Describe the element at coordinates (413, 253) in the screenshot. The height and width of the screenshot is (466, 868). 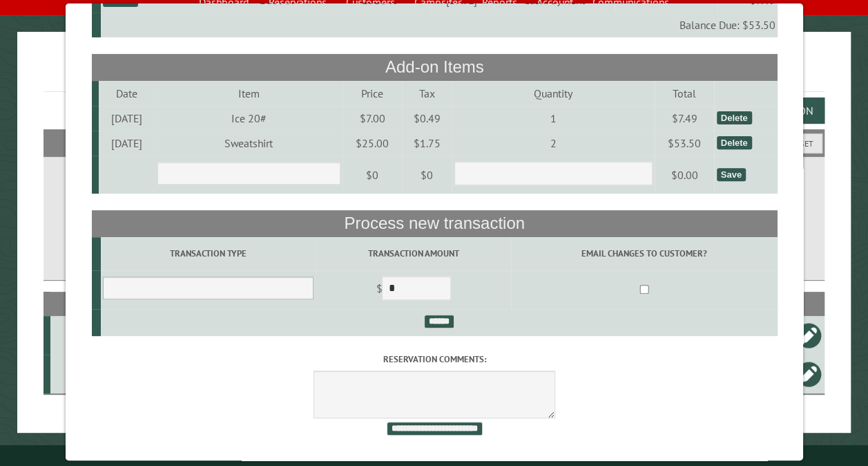
I see `label: Transaction Amount` at that location.